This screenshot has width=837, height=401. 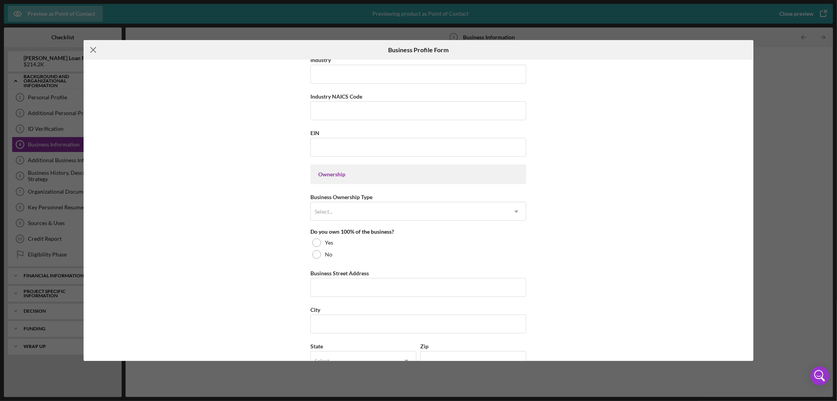 I want to click on label: Industry NAICS Code, so click(x=336, y=96).